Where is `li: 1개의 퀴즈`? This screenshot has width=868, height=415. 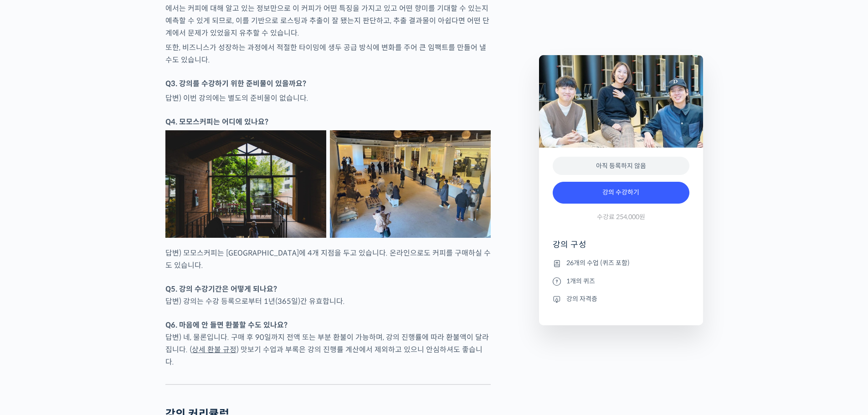
li: 1개의 퀴즈 is located at coordinates (621, 280).